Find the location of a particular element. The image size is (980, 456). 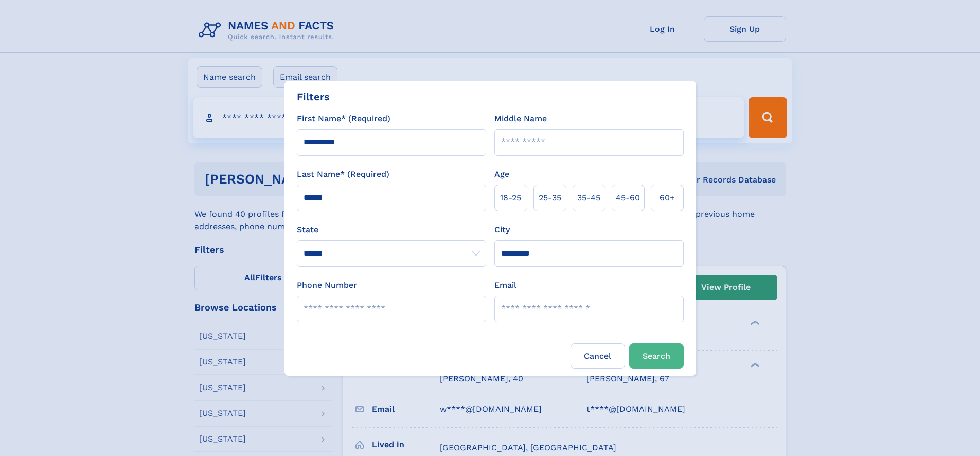

div: Filters is located at coordinates (313, 97).